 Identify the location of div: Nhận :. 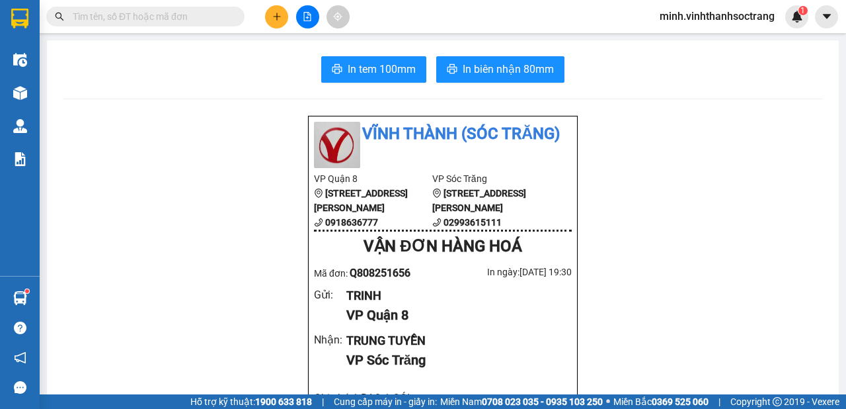
(330, 339).